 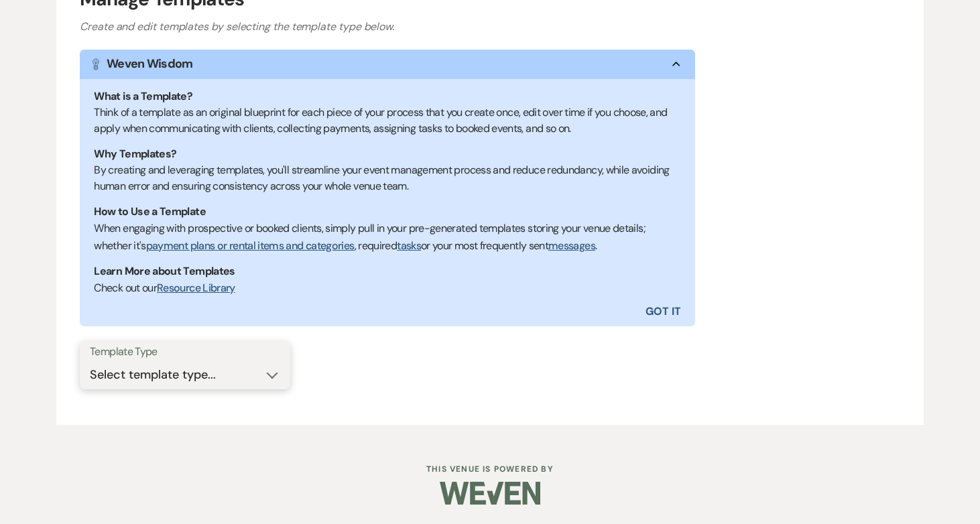 What do you see at coordinates (387, 271) in the screenshot?
I see `h1: Learn More about Templates` at bounding box center [387, 271].